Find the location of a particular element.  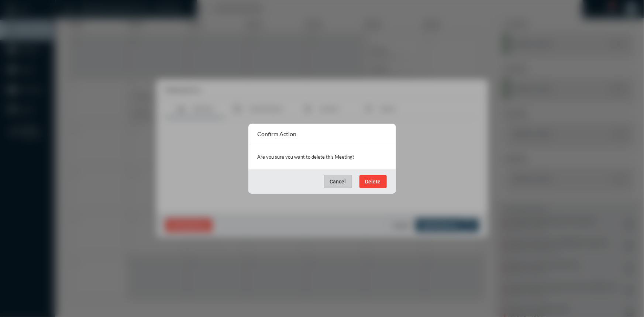

p: Are you sure you want to delete this Meeting? is located at coordinates (322, 157).